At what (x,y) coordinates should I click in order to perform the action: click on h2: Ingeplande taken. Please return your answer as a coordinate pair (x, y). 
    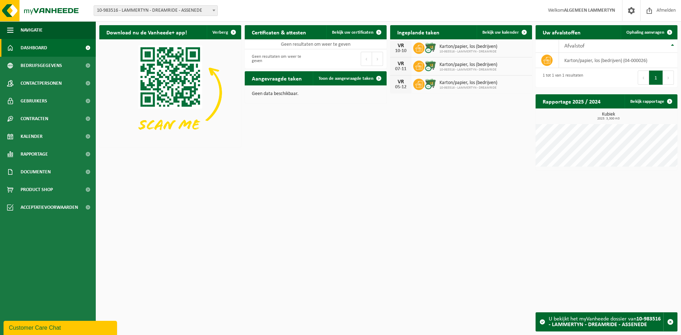
    Looking at the image, I should click on (418, 32).